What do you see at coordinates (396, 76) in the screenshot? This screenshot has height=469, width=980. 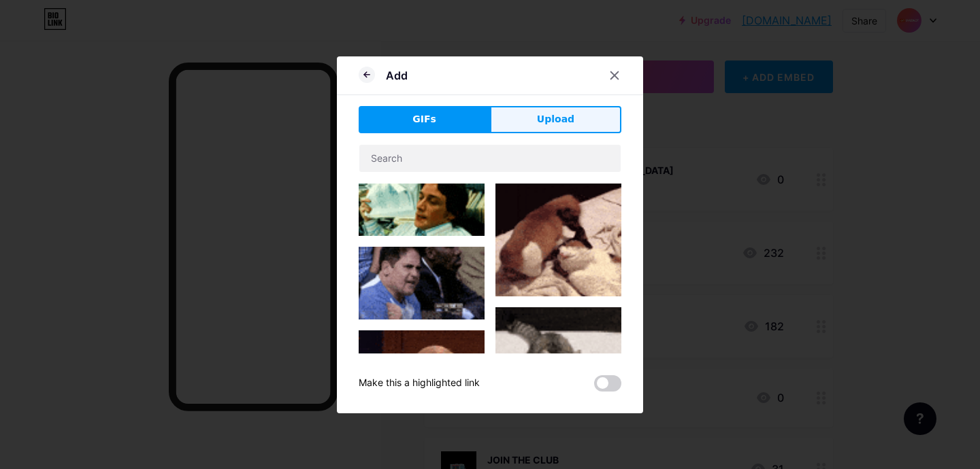 I see `div: Add` at bounding box center [396, 76].